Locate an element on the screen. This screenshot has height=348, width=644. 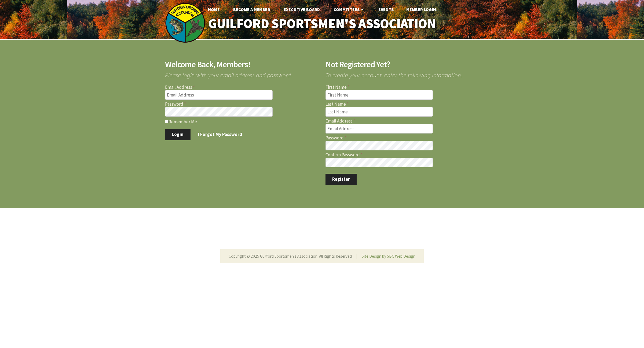
h2: Not Registered Yet? is located at coordinates (402, 65).